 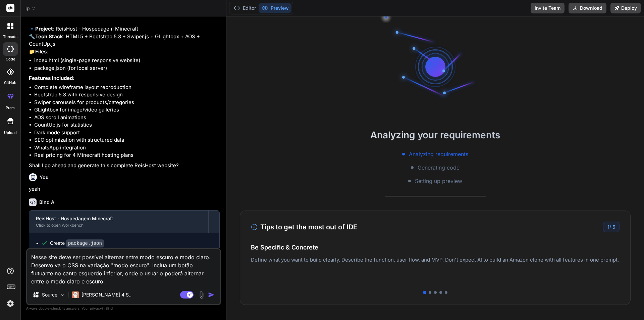 What do you see at coordinates (49, 36) in the screenshot?
I see `strong: Tech Stack` at bounding box center [49, 36].